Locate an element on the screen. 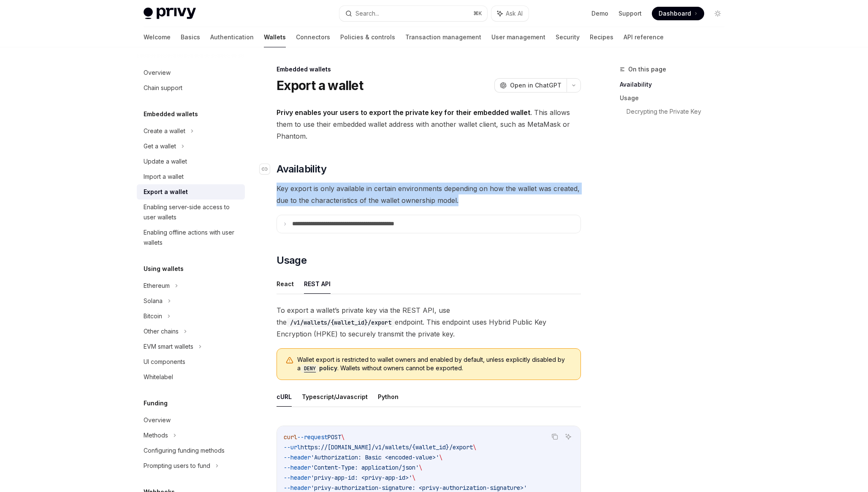  button: Search...⌘K is located at coordinates (414, 13).